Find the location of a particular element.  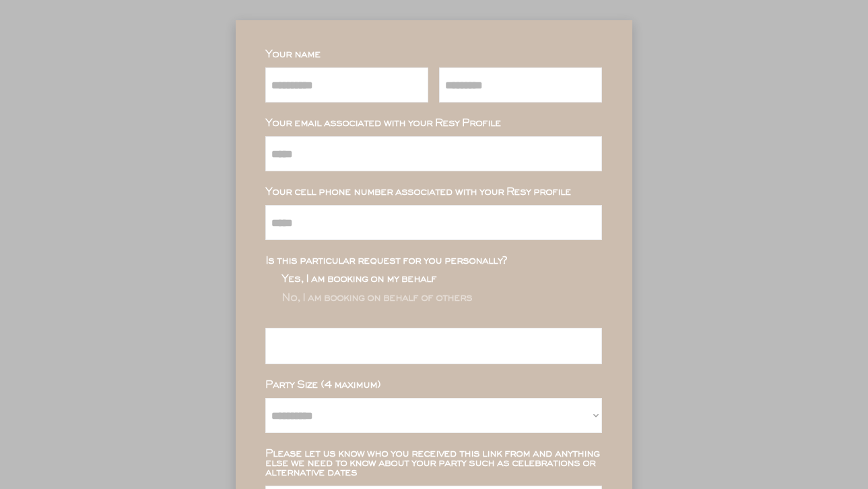

div: Your cell phone number associated with your Resy profile is located at coordinates (434, 192).